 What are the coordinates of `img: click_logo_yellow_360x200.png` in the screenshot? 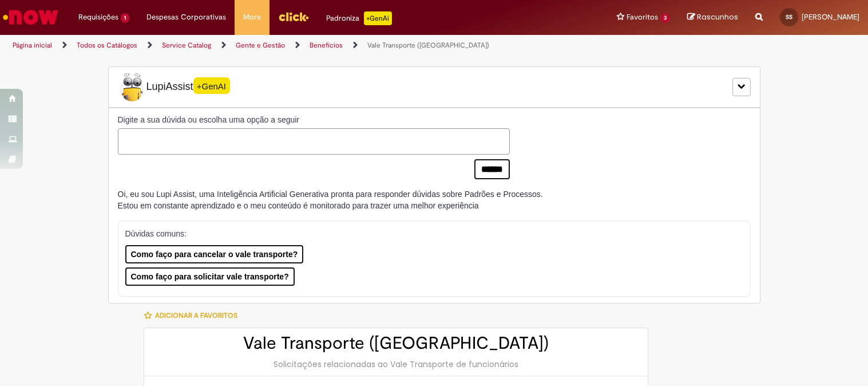 It's located at (294, 16).